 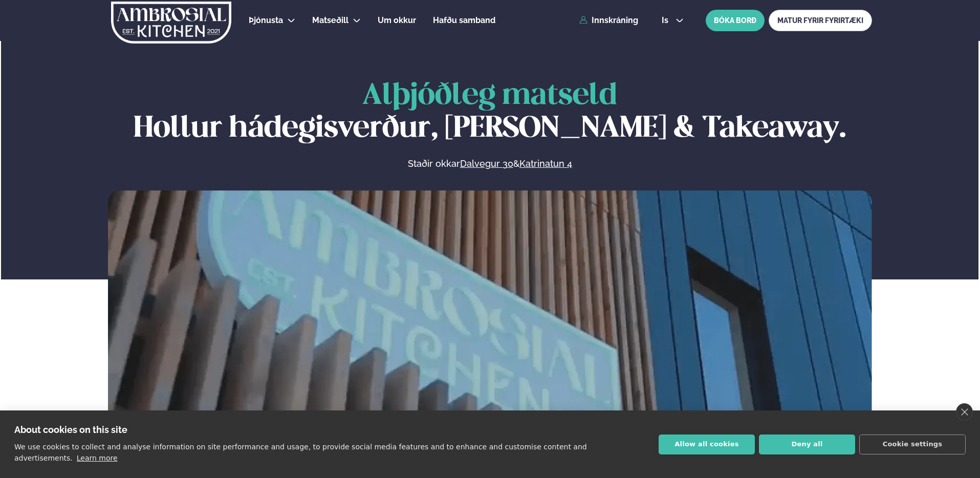 What do you see at coordinates (490, 95) in the screenshot?
I see `span: Alþjóðleg matseld` at bounding box center [490, 95].